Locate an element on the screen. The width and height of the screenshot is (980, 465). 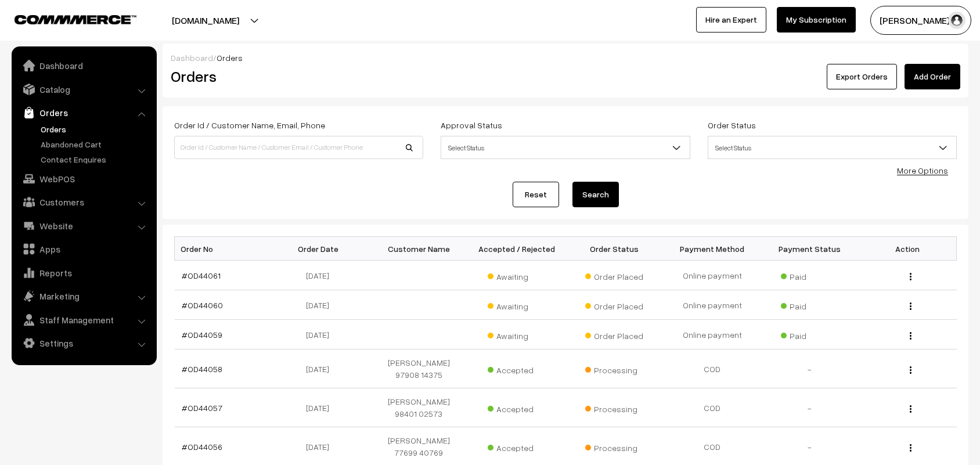
a: Abandoned Cart is located at coordinates (95, 144).